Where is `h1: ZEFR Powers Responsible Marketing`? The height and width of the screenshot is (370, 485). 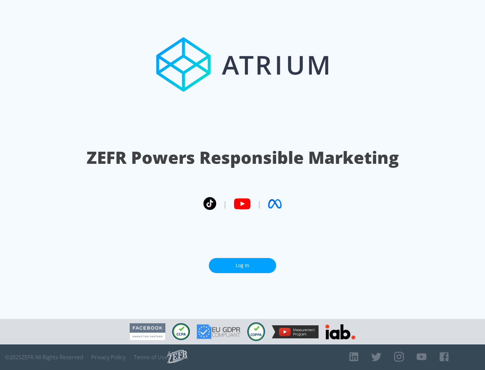 h1: ZEFR Powers Responsible Marketing is located at coordinates (243, 158).